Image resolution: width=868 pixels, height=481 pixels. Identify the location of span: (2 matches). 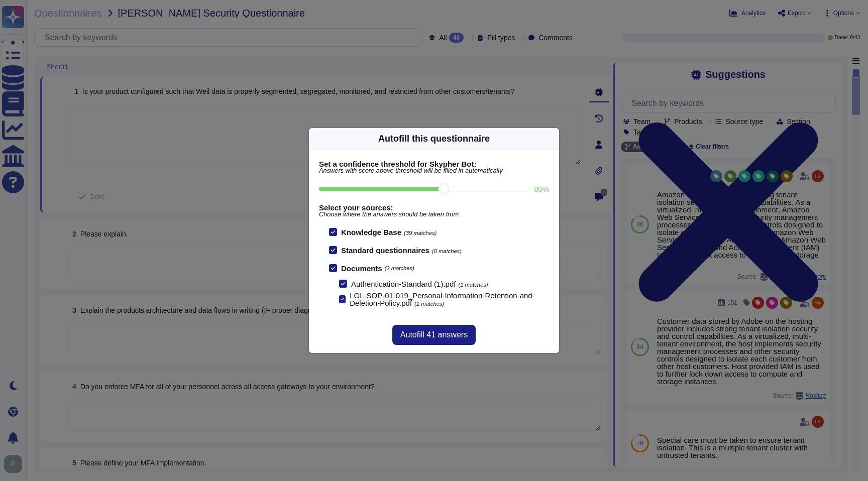
(399, 268).